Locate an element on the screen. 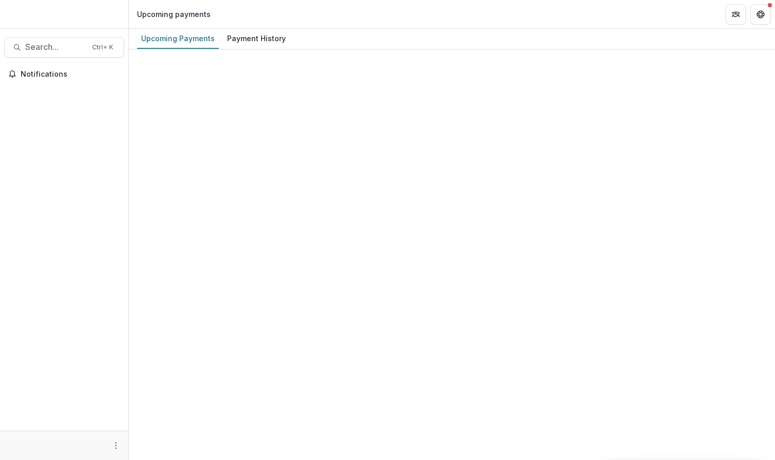 The image size is (775, 460). div: Upcoming payments is located at coordinates (173, 14).